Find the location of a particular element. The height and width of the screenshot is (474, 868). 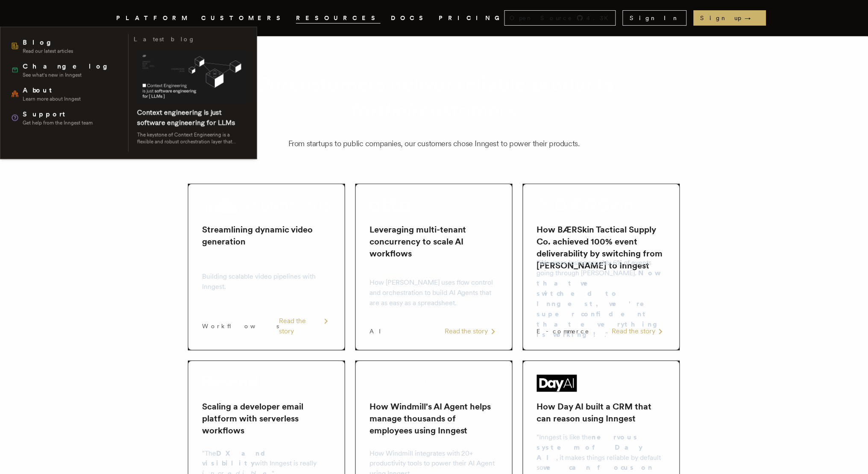

a: Sign In is located at coordinates (655, 18).